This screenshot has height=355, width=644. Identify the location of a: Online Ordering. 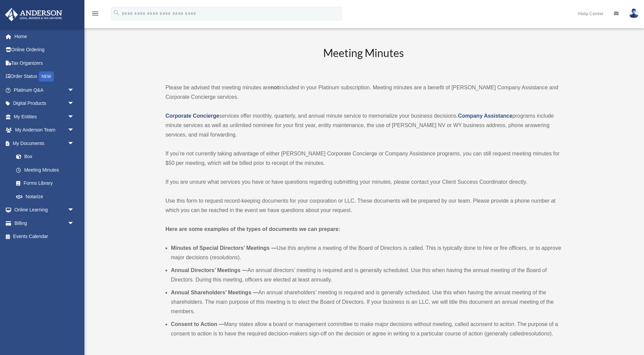
(45, 50).